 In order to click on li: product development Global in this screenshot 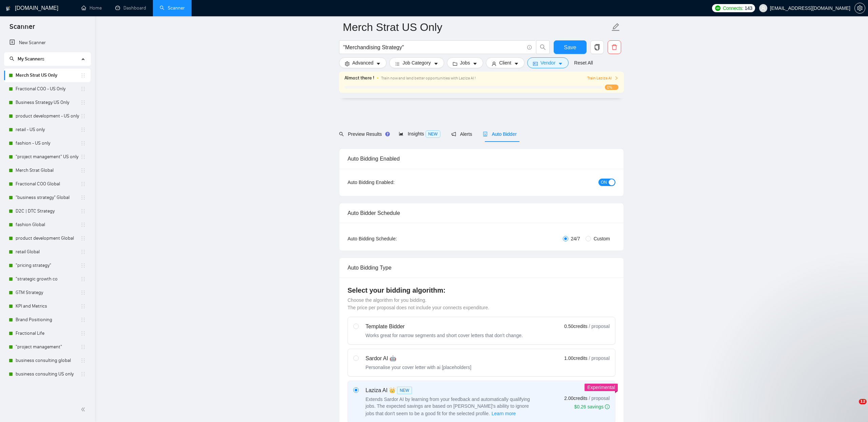, I will do `click(47, 238)`.